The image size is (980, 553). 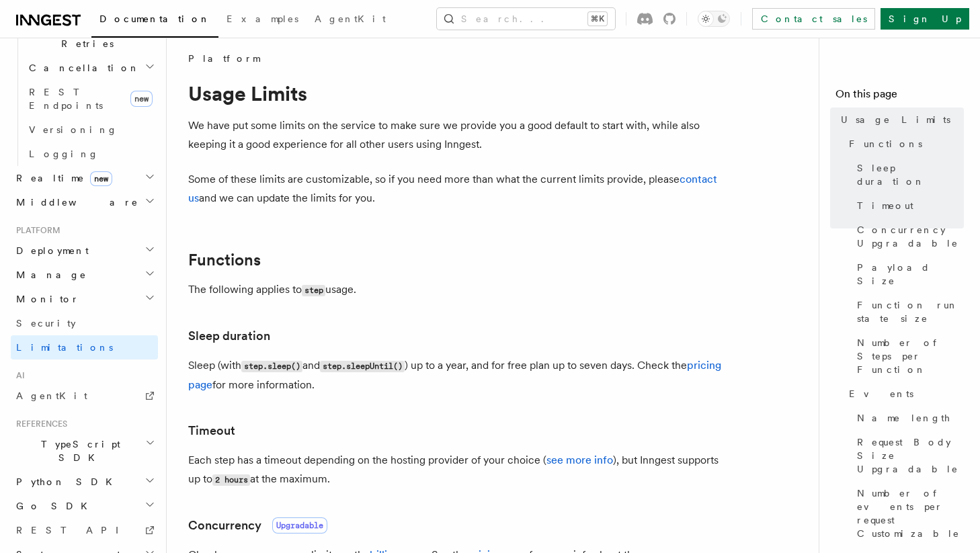 I want to click on span: REST API, so click(x=73, y=530).